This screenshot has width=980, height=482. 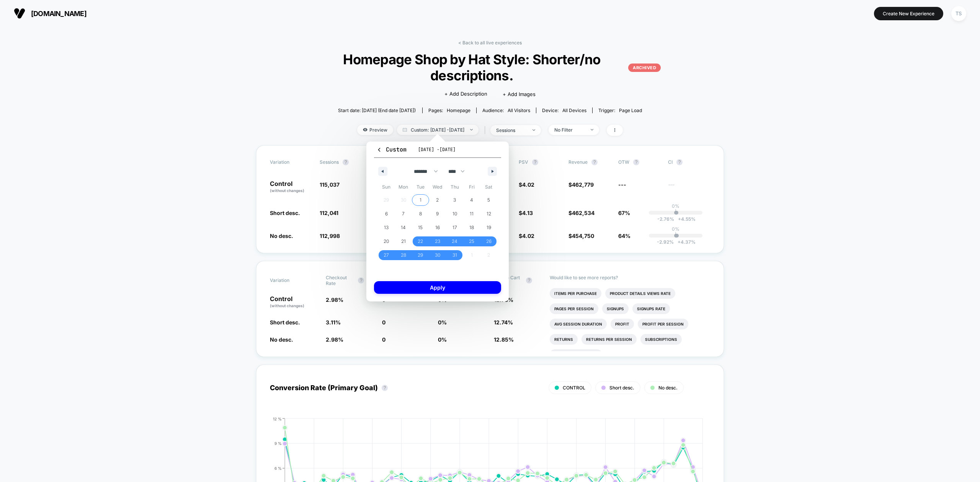 What do you see at coordinates (471, 241) in the screenshot?
I see `button: 25` at bounding box center [471, 241].